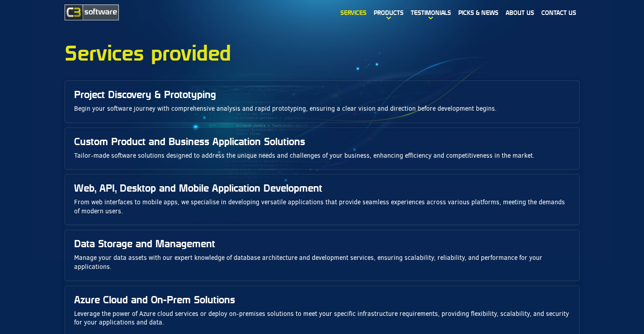 The width and height of the screenshot is (644, 334). I want to click on h3: Project Discovery & Prototyping, so click(322, 94).